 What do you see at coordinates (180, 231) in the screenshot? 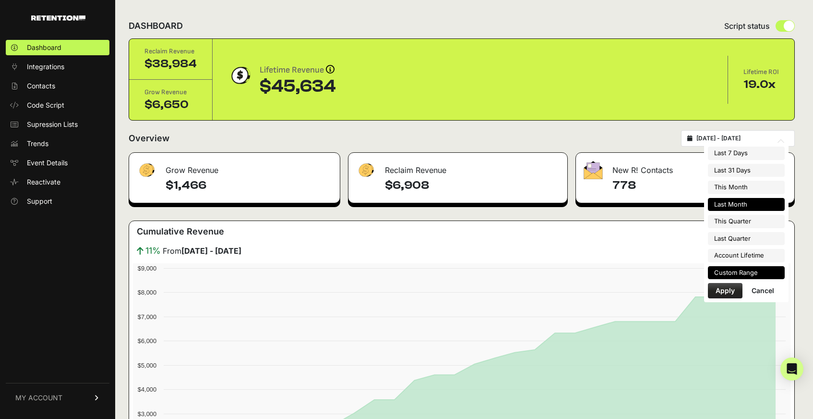
I see `h3: Cumulative Revenue` at bounding box center [180, 231].